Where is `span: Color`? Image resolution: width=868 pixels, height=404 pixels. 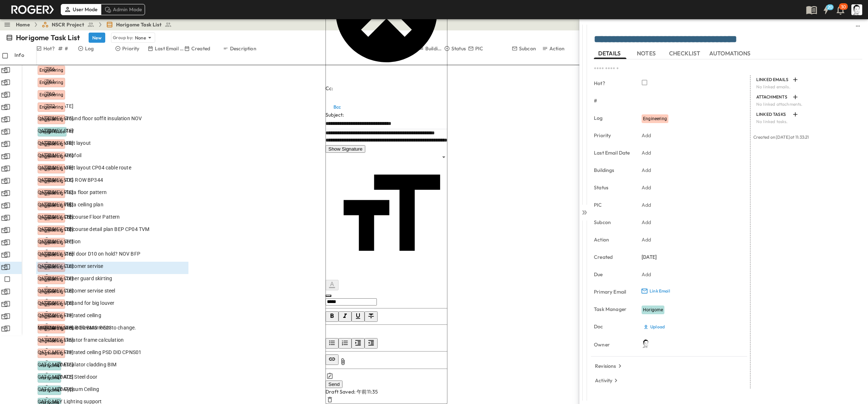
span: Color is located at coordinates (332, 286).